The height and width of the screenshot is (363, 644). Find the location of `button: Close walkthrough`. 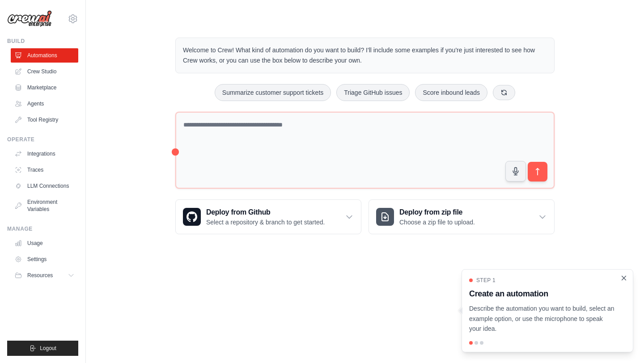

button: Close walkthrough is located at coordinates (624, 278).